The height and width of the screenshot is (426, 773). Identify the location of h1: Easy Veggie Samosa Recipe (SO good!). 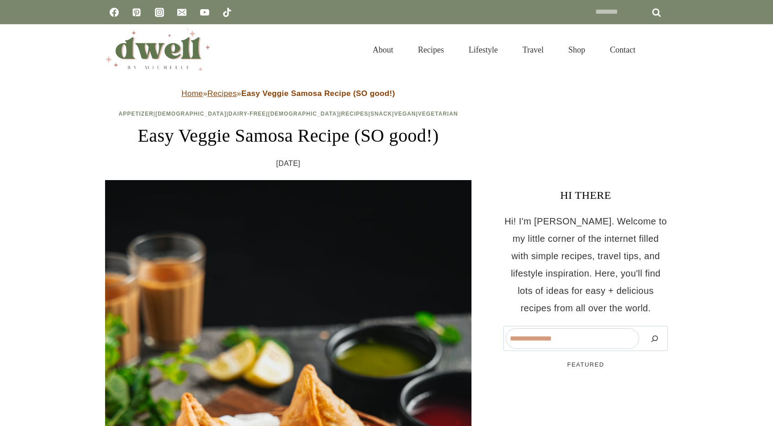
(288, 136).